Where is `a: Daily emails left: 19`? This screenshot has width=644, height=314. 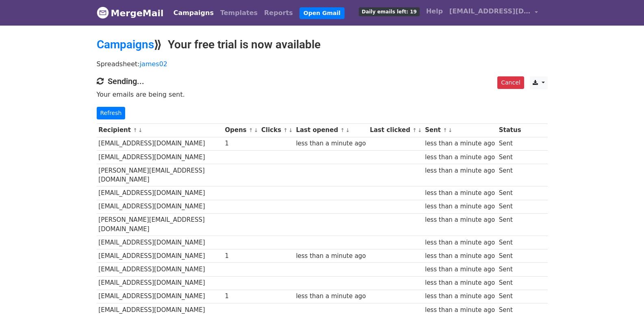 a: Daily emails left: 19 is located at coordinates (388, 12).